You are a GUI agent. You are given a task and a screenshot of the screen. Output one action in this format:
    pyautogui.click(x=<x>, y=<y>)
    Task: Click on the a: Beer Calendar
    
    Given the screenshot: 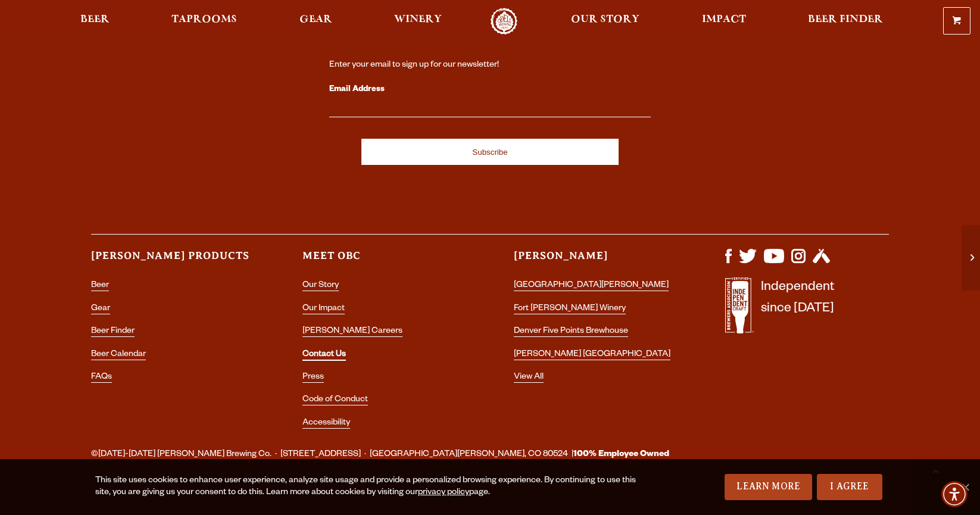 What is the action you would take?
    pyautogui.click(x=118, y=355)
    